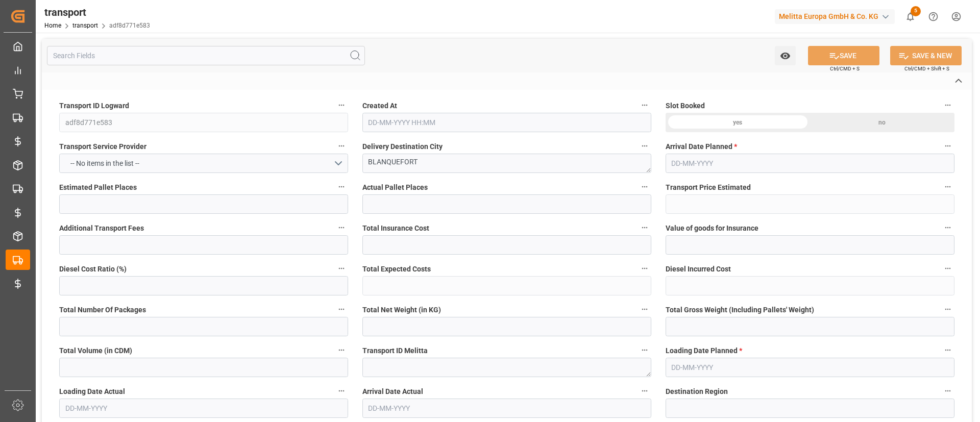 The height and width of the screenshot is (422, 980). I want to click on button: Loading Date Actual, so click(342, 391).